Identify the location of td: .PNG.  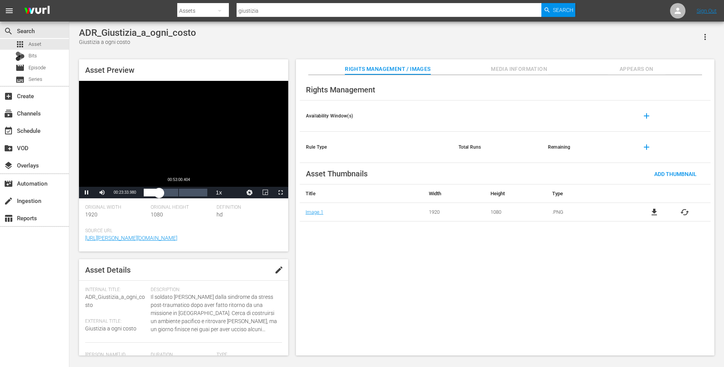
(587, 212).